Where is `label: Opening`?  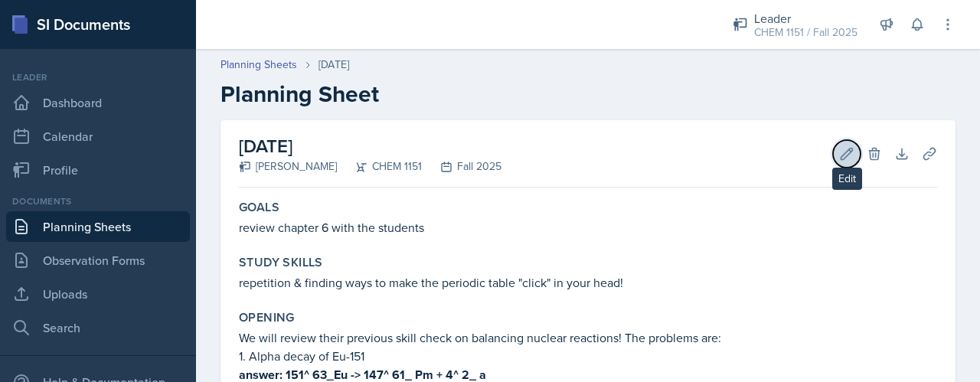 label: Opening is located at coordinates (267, 318).